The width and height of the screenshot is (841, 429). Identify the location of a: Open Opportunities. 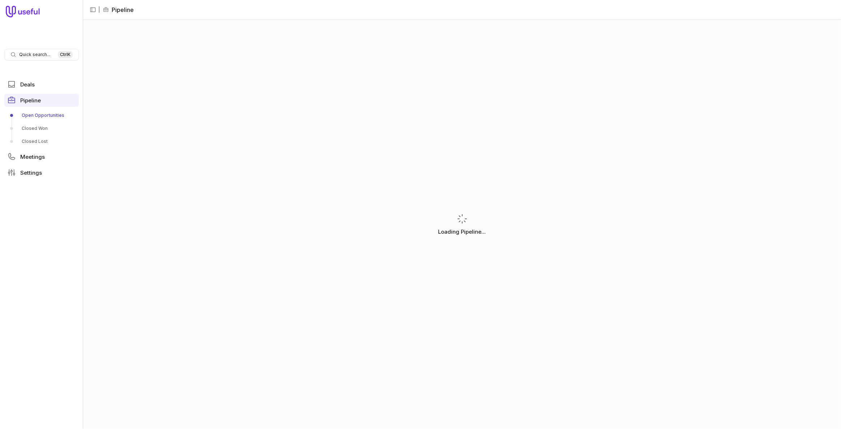
(42, 115).